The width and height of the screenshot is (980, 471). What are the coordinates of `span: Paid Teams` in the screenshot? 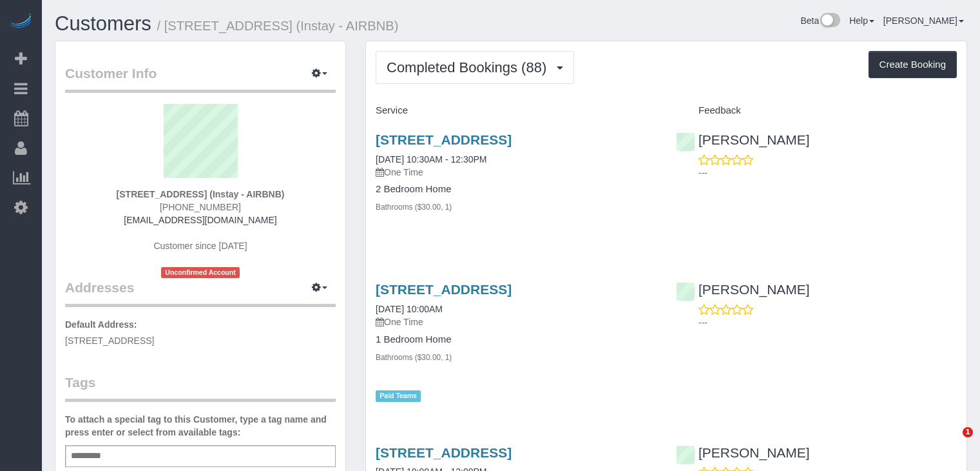 It's located at (398, 396).